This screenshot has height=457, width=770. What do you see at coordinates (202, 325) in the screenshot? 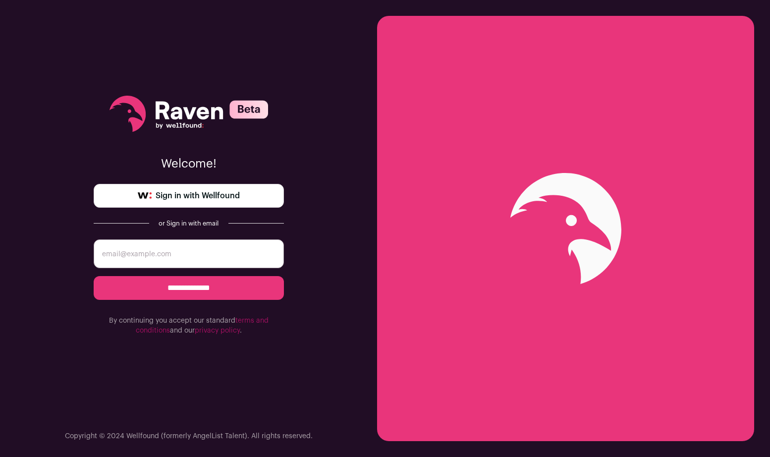
I see `a: terms and conditions` at bounding box center [202, 325].